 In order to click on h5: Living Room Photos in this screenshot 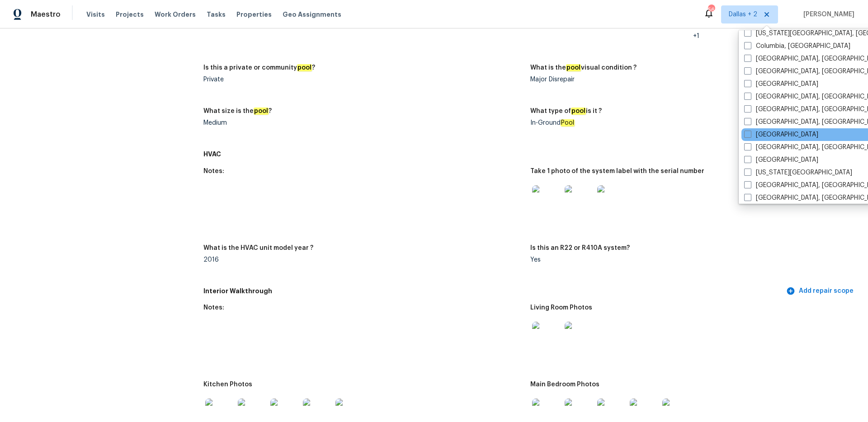, I will do `click(561, 307)`.